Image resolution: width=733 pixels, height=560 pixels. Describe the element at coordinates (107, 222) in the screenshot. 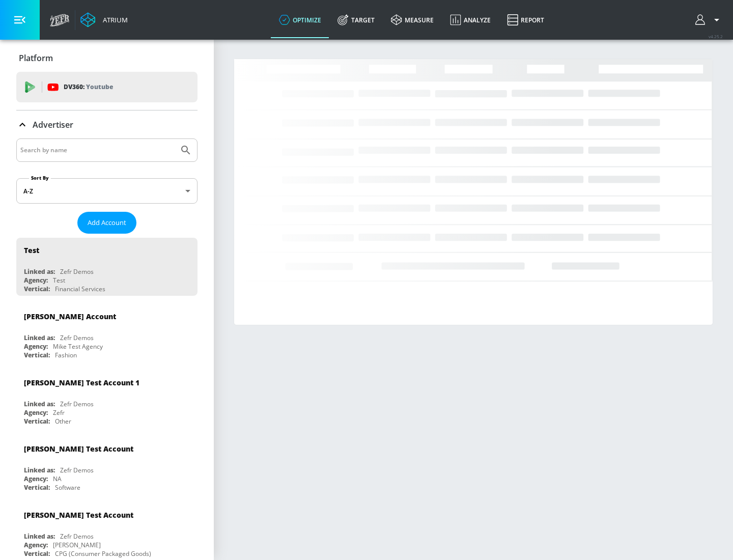

I see `button: Add Account` at that location.